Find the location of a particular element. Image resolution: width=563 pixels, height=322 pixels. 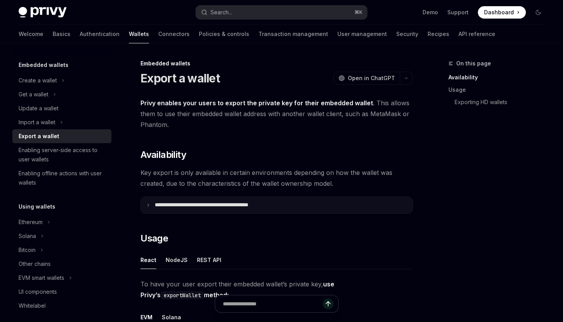

button: React is located at coordinates (148, 260).